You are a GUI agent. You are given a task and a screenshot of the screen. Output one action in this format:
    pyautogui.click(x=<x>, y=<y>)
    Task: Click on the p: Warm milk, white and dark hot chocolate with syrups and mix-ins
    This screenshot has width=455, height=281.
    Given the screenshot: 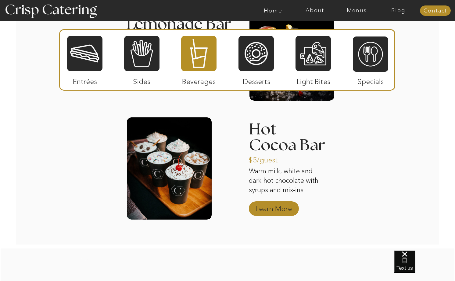 What is the action you would take?
    pyautogui.click(x=285, y=182)
    